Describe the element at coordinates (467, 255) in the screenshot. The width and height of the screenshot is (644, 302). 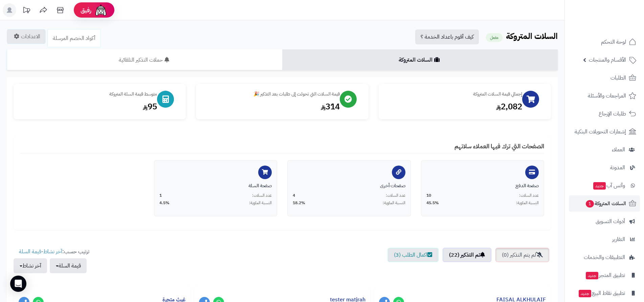
I see `a: تم التذكير (22)` at that location.